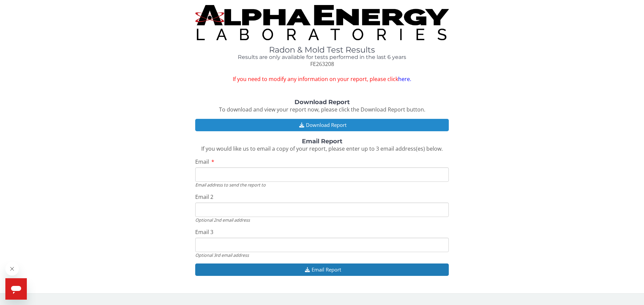  Describe the element at coordinates (404, 79) in the screenshot. I see `a: here.` at that location.